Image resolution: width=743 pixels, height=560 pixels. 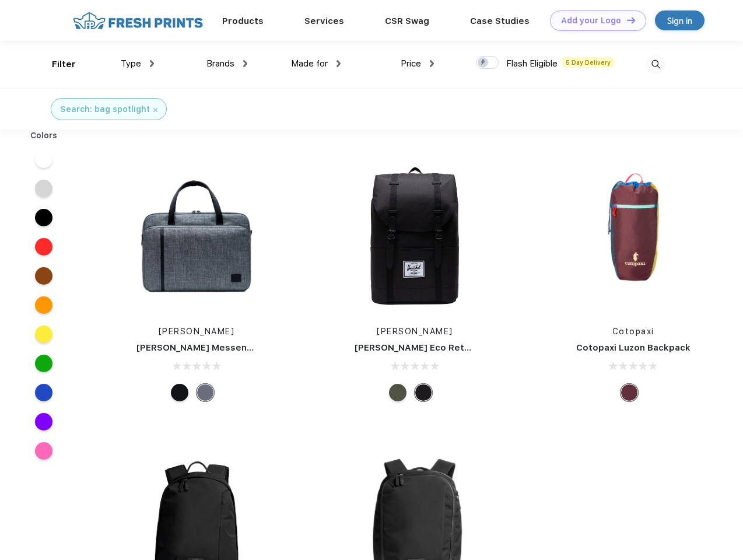 I want to click on div: Raven Crosshatch, so click(x=205, y=392).